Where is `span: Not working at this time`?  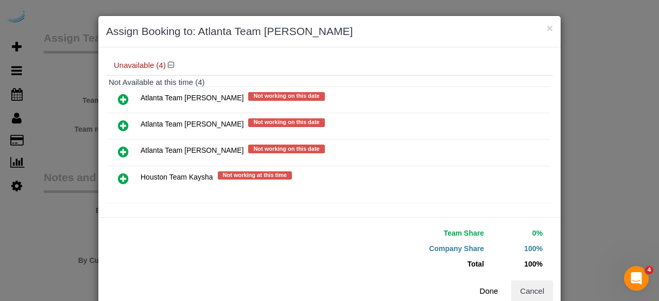 span: Not working at this time is located at coordinates (255, 175).